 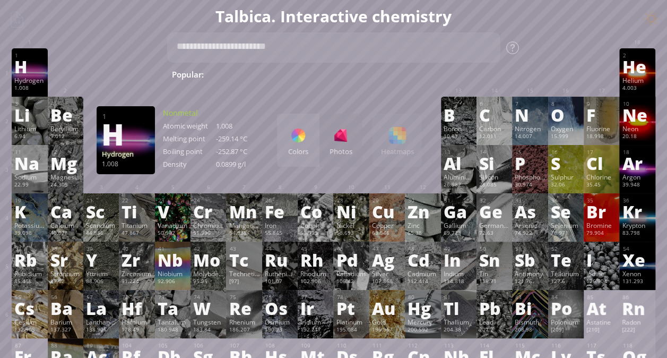 What do you see at coordinates (459, 200) in the screenshot?
I see `div: 31` at bounding box center [459, 200].